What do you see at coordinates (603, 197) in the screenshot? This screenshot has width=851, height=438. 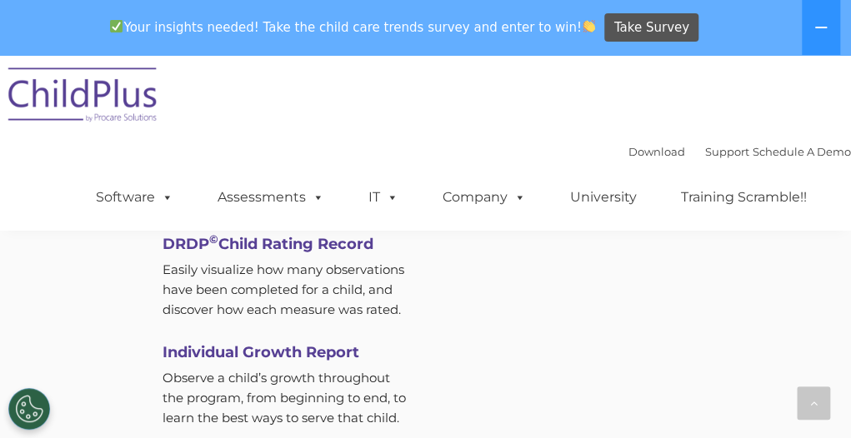 I see `a: University` at bounding box center [603, 197].